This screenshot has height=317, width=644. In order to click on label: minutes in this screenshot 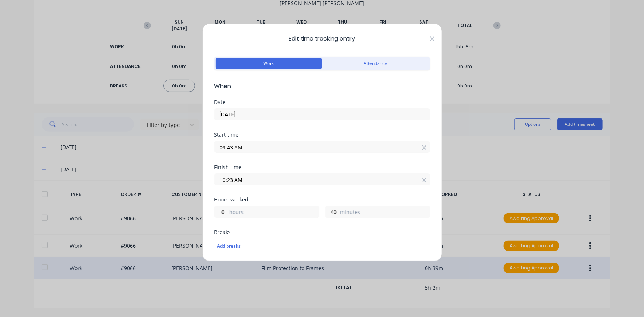, I will do `click(385, 213)`.